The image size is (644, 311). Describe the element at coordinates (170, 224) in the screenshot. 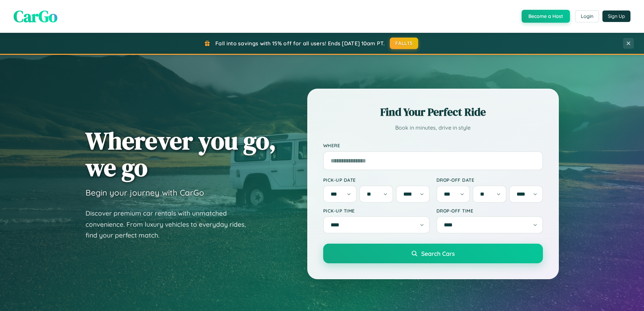

I see `p: Discover premium car rentals with unmatched convenience. From luxury vehicles to everyday rides, ...` at that location.